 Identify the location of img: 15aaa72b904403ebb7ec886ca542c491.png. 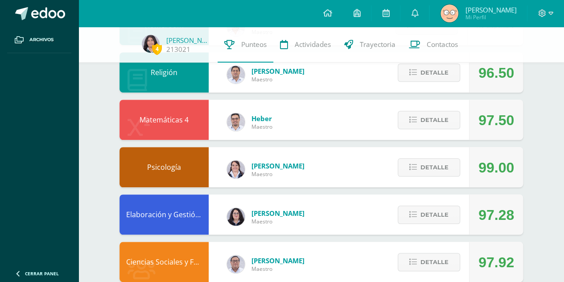
(236, 75).